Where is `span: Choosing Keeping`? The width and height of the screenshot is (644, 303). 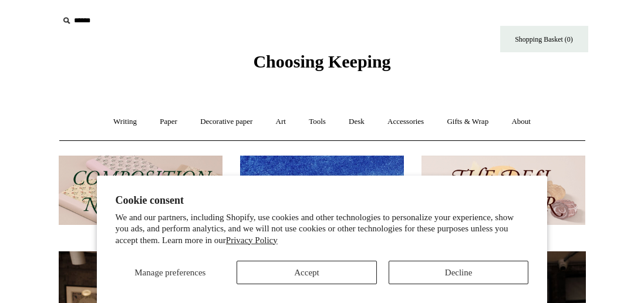 span: Choosing Keeping is located at coordinates (322, 61).